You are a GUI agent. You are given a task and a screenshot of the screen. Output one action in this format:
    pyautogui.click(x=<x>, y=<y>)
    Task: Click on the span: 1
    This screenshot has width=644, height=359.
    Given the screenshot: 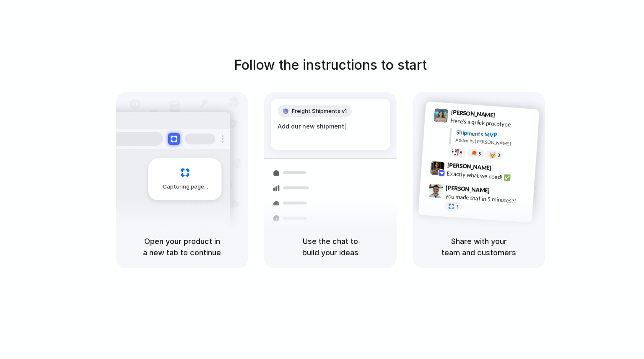 What is the action you would take?
    pyautogui.click(x=457, y=206)
    